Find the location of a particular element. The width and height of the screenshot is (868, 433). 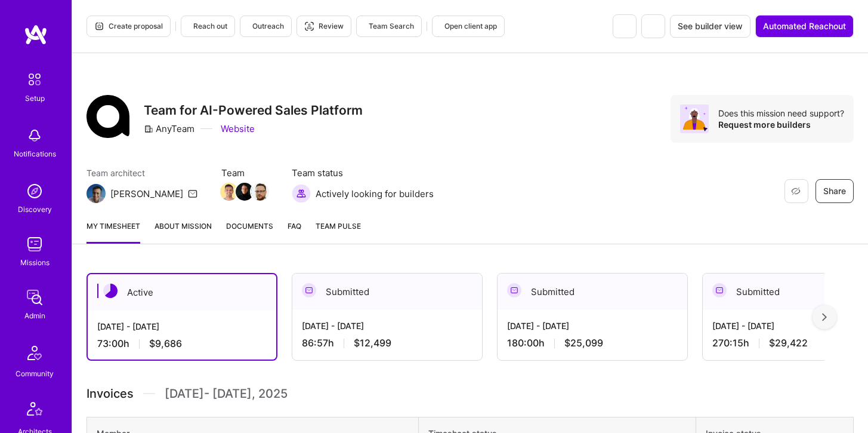

div: 86:57 h is located at coordinates (387, 343).